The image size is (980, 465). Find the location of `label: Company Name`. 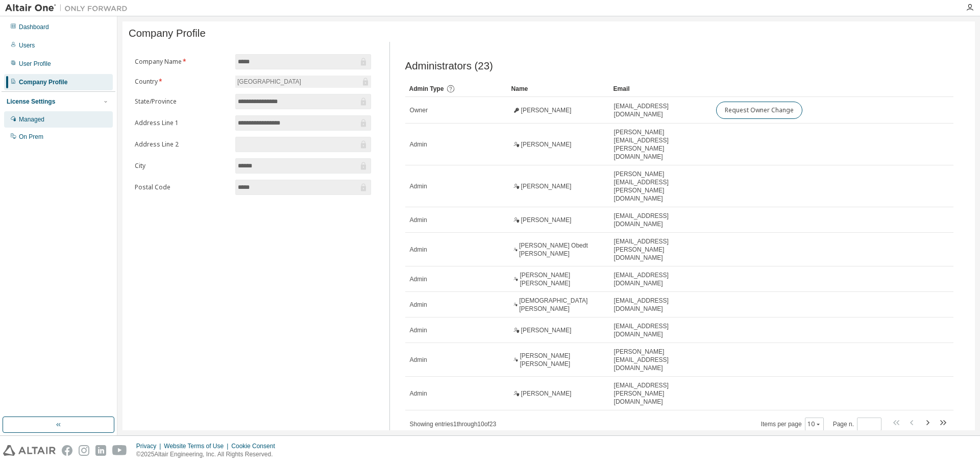

label: Company Name is located at coordinates (182, 62).